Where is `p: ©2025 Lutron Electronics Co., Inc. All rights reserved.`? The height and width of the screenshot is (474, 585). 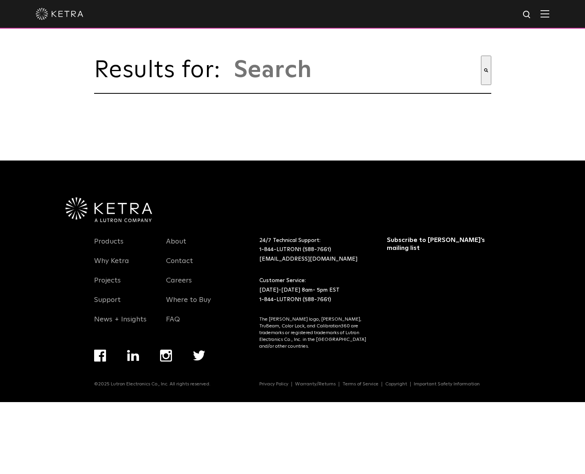
p: ©2025 Lutron Electronics Co., Inc. All rights reserved. is located at coordinates (152, 384).